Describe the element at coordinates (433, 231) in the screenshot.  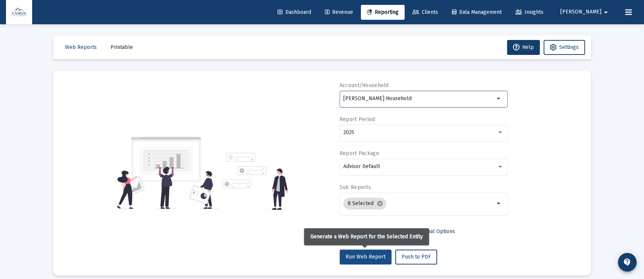
I see `span: Additional Options` at that location.